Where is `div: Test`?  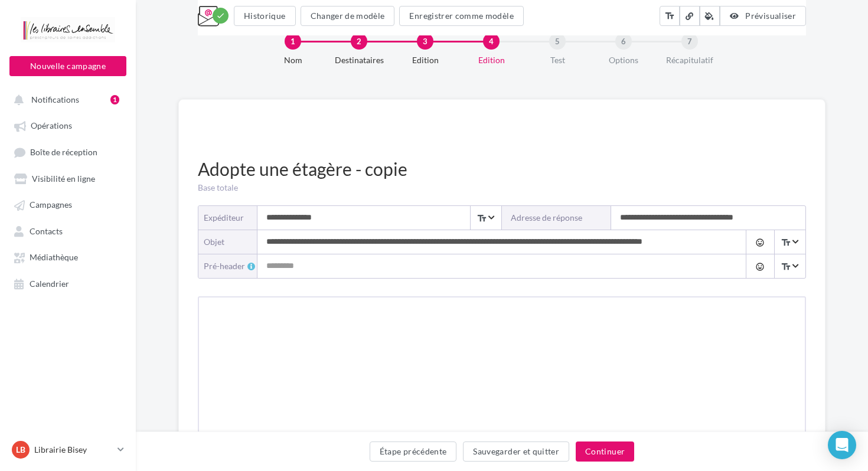 div: Test is located at coordinates (557, 61).